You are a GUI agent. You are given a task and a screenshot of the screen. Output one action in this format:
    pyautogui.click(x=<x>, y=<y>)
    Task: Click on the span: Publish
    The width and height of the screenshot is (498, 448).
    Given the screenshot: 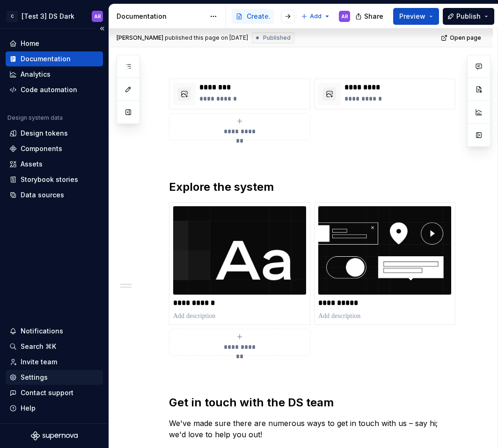 What is the action you would take?
    pyautogui.click(x=469, y=16)
    